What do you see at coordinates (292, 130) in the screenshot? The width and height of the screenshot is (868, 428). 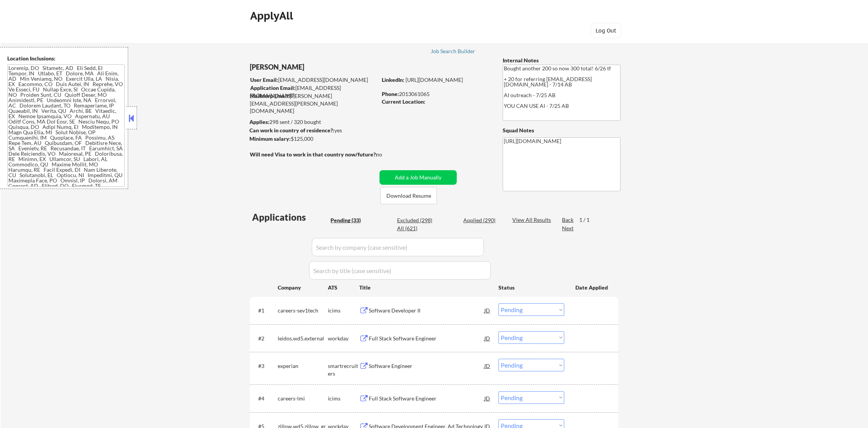 I see `strong: Can work in country of residence?:` at bounding box center [292, 130].